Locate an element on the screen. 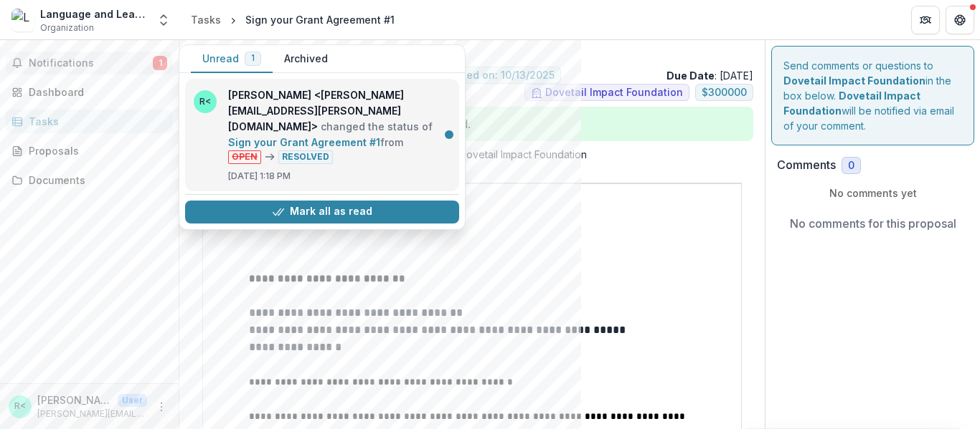 This screenshot has height=429, width=980. button: Unread is located at coordinates (231, 58).